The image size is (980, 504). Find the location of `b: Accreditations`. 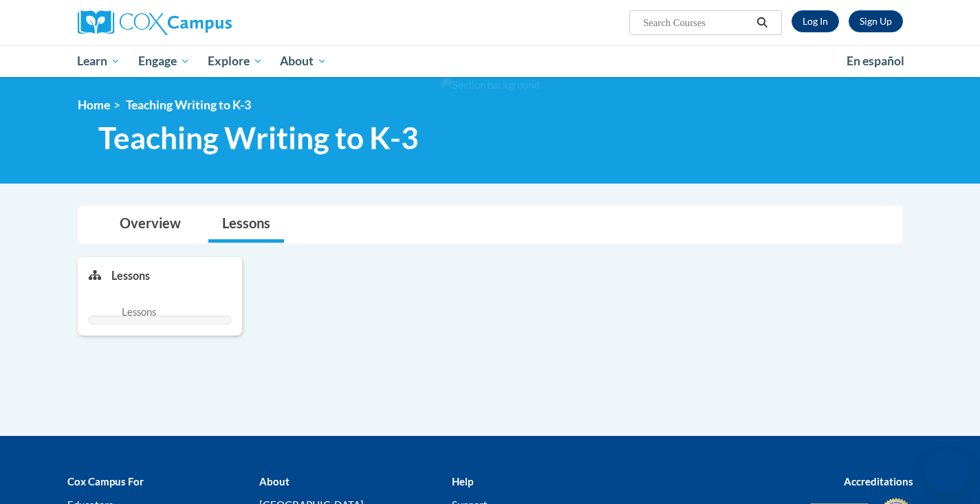

b: Accreditations is located at coordinates (878, 482).